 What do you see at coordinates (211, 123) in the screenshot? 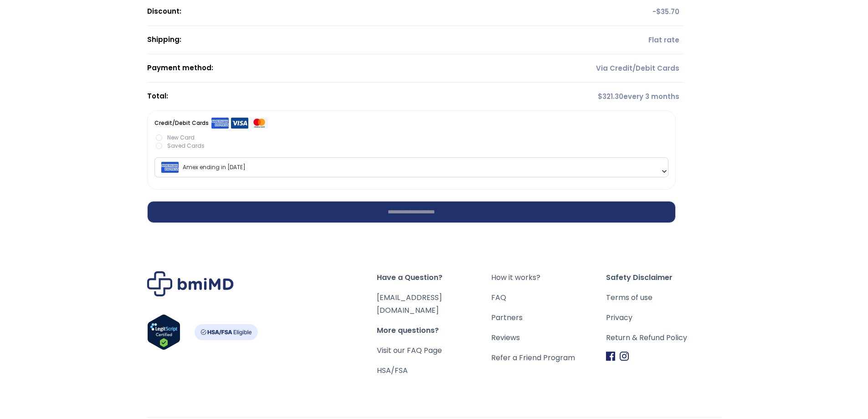
I see `label: Credit/Debit Cards` at bounding box center [211, 123].